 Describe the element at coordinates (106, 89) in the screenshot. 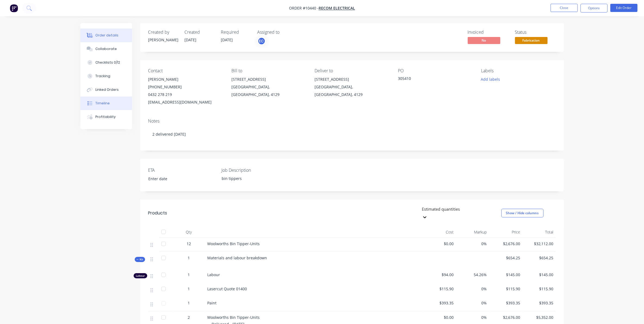

I see `button: Linked Orders` at that location.